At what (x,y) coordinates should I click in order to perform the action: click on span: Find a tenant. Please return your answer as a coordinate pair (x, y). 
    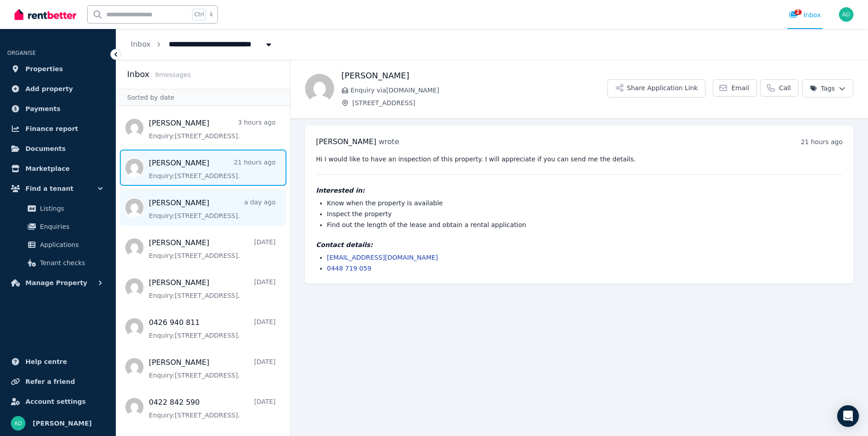
    Looking at the image, I should click on (50, 189).